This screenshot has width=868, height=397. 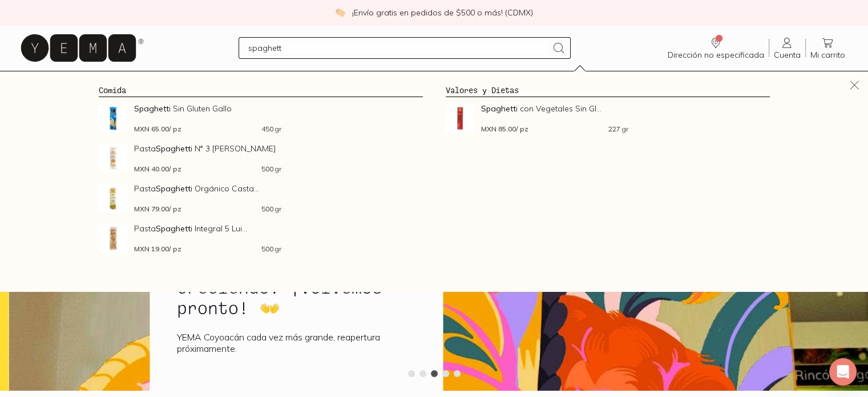 What do you see at coordinates (113, 119) in the screenshot?
I see `img: Spaghetti Sin Gluten Gallo` at bounding box center [113, 119].